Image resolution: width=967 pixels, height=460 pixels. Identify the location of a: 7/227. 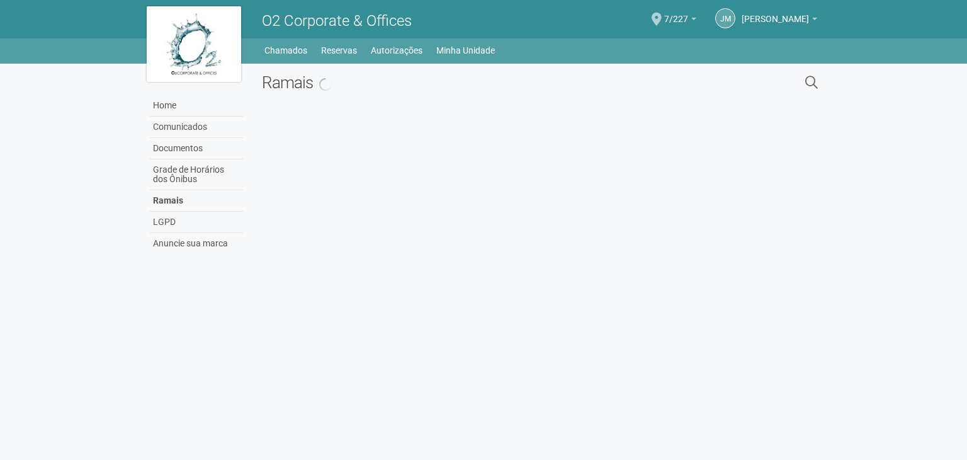
(680, 21).